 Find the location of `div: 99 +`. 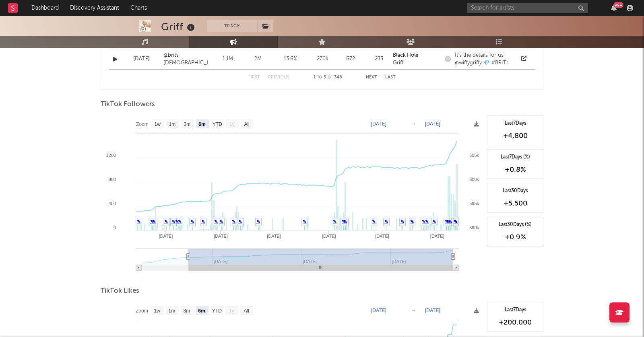

div: 99 + is located at coordinates (619, 5).